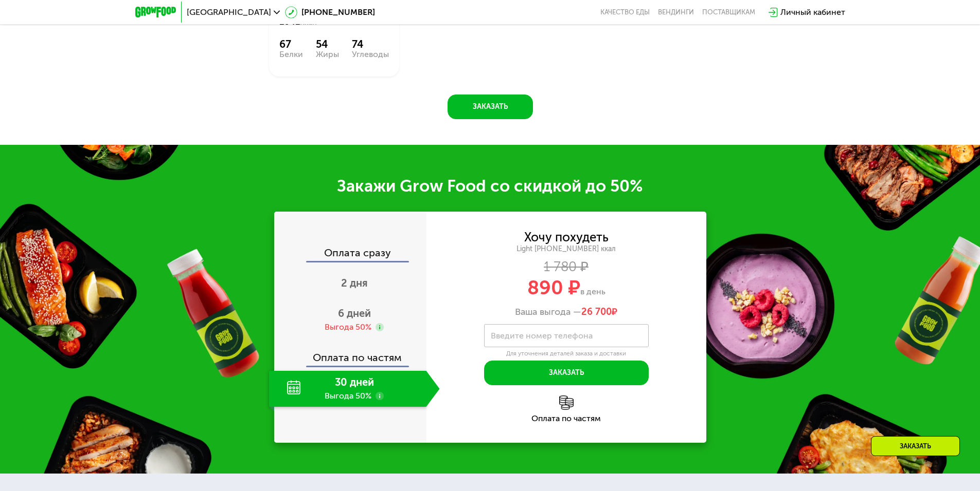 Image resolution: width=980 pixels, height=491 pixels. Describe the element at coordinates (370, 55) in the screenshot. I see `div: Углеводы` at that location.